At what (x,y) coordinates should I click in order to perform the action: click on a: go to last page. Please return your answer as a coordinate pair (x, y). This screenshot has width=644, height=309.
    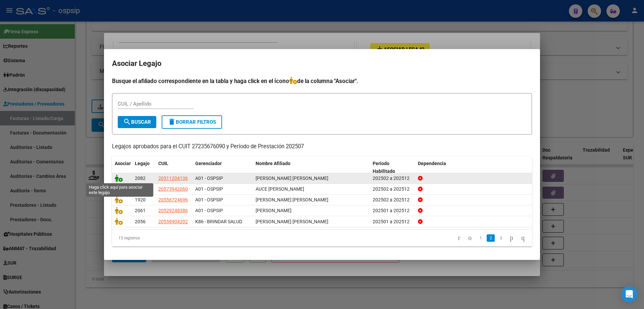
    Looking at the image, I should click on (523, 238).